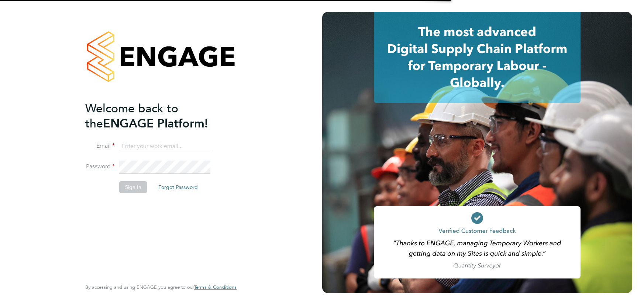 Image resolution: width=644 pixels, height=305 pixels. What do you see at coordinates (132, 116) in the screenshot?
I see `span: Welcome back to the` at bounding box center [132, 116].